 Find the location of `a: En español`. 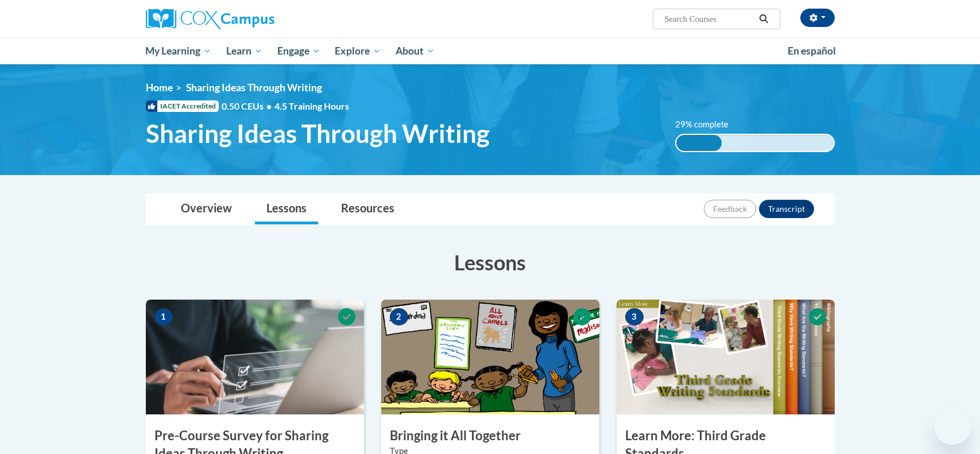

a: En español is located at coordinates (812, 51).